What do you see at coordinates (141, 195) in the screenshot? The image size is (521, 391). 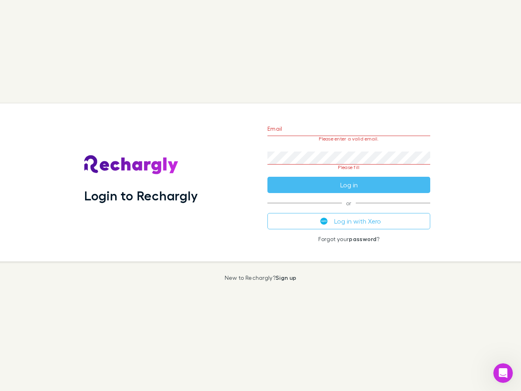 I see `h1: Login to Rechargly` at bounding box center [141, 195].